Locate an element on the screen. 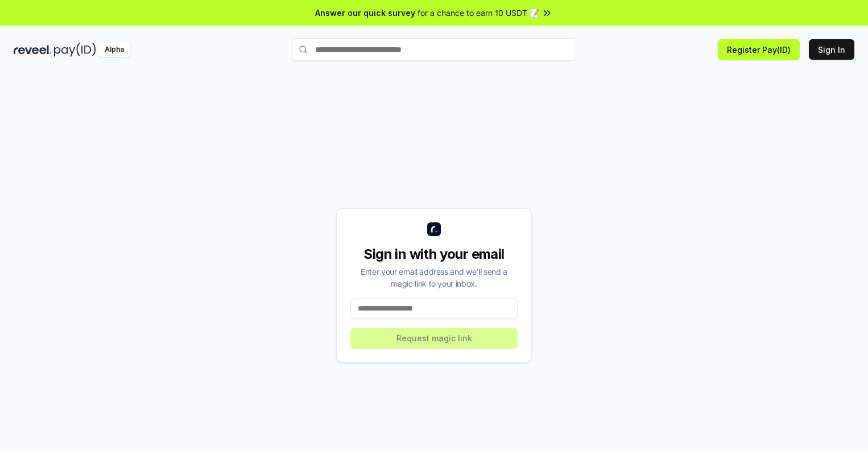 This screenshot has height=451, width=868. img: pay_id is located at coordinates (75, 49).